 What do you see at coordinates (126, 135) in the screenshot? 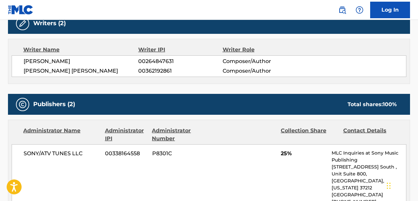
I see `div: Administrator IPI` at bounding box center [126, 135].